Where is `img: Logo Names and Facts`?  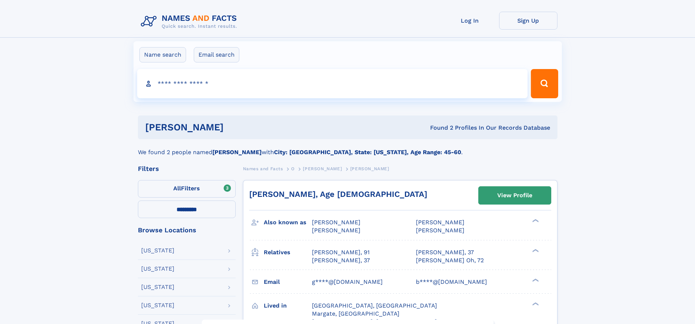
img: Logo Names and Facts is located at coordinates (190, 22).